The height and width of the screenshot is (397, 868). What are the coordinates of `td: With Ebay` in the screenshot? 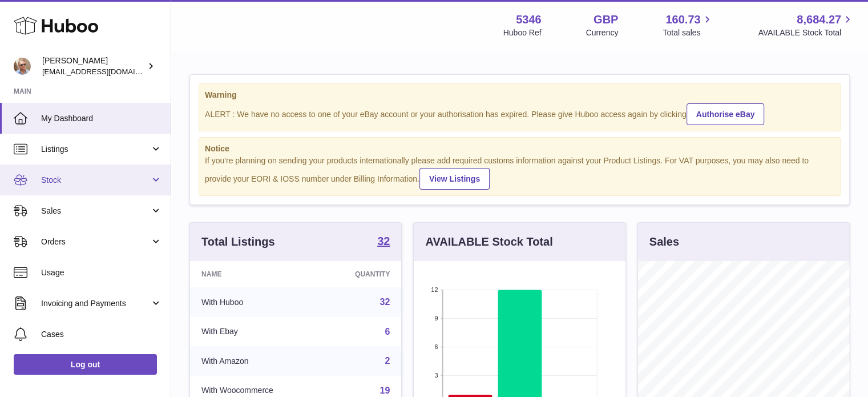 It's located at (255, 332).